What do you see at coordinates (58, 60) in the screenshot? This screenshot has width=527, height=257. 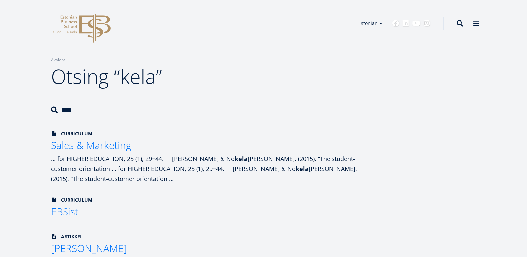 I see `a: Avaleht` at bounding box center [58, 60].